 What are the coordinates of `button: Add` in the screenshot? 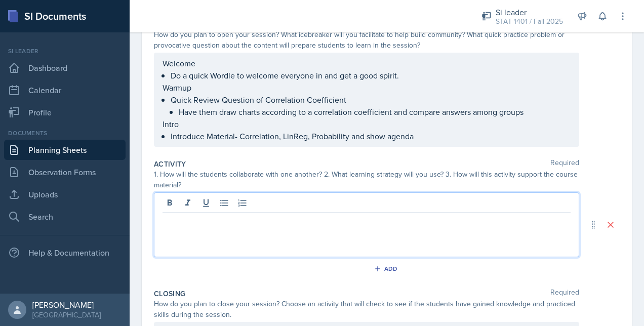 It's located at (387, 269).